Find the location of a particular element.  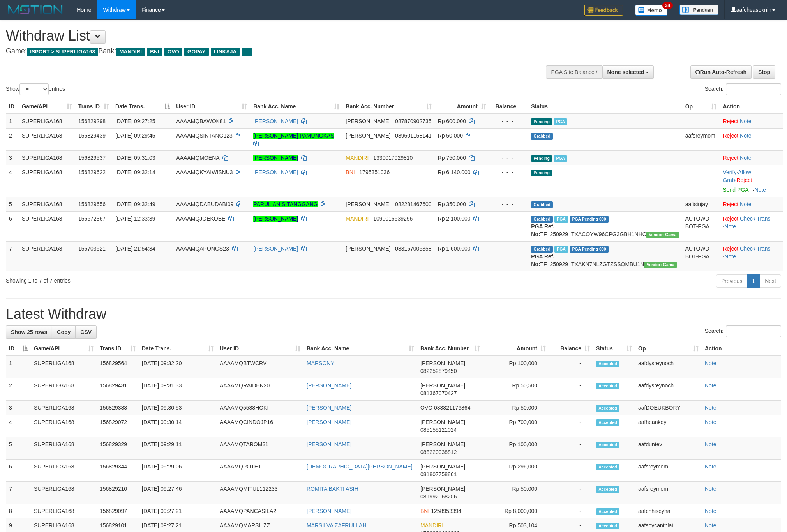

a: Stop is located at coordinates (764, 72).